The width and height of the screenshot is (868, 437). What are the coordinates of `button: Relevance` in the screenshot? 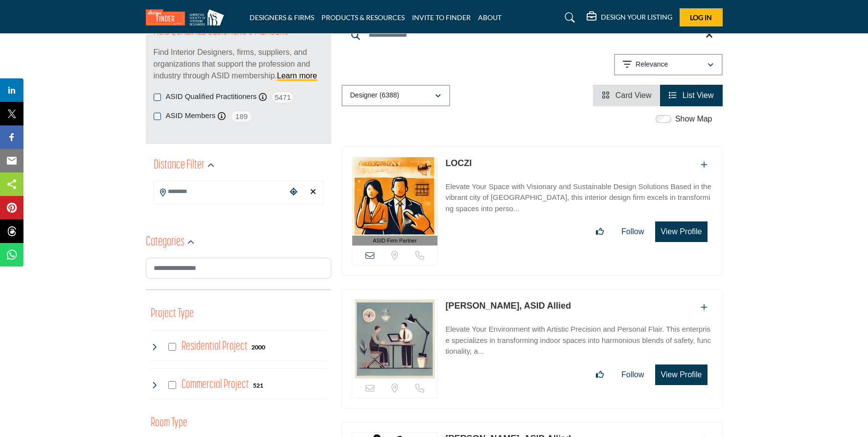 It's located at (668, 64).